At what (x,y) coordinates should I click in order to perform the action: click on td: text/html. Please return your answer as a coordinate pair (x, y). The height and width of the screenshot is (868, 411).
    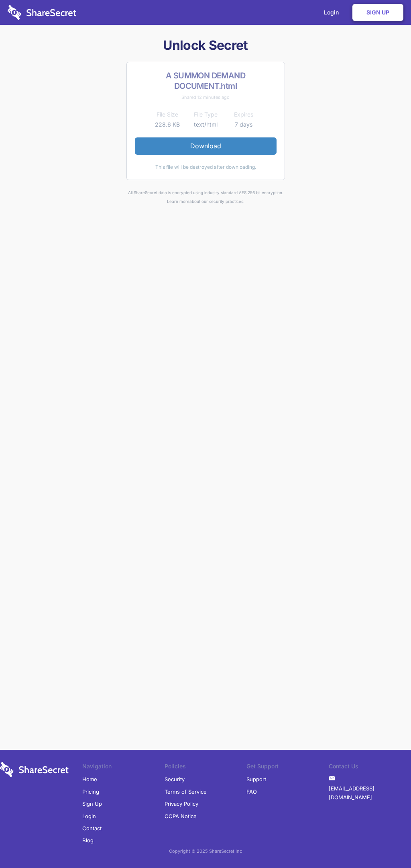
    Looking at the image, I should click on (206, 125).